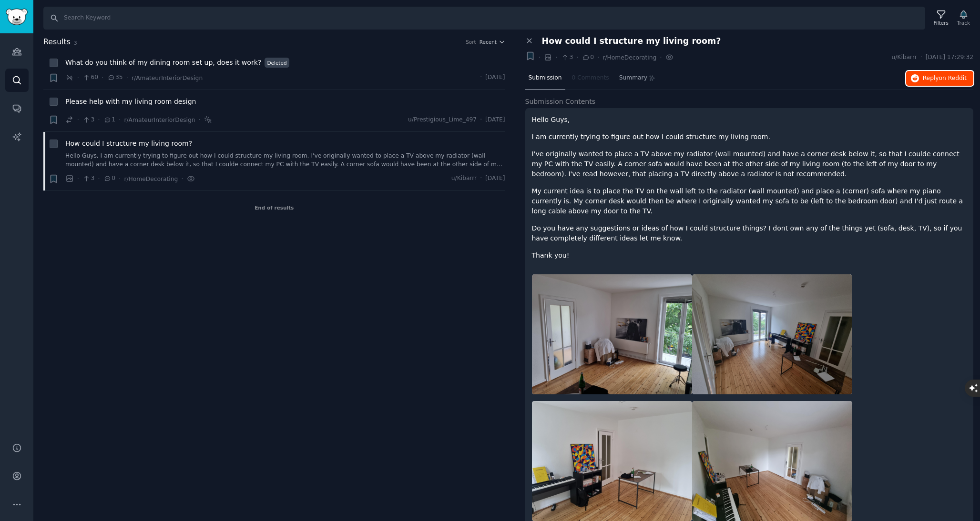  Describe the element at coordinates (57, 42) in the screenshot. I see `span: Results` at that location.